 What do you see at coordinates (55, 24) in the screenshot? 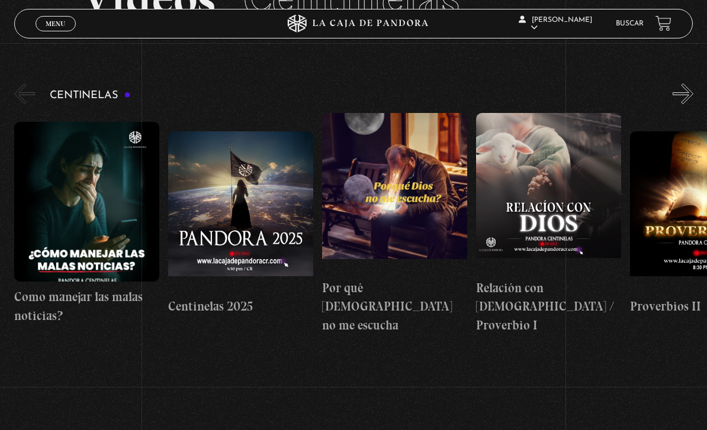
I see `span: Menu` at bounding box center [55, 24].